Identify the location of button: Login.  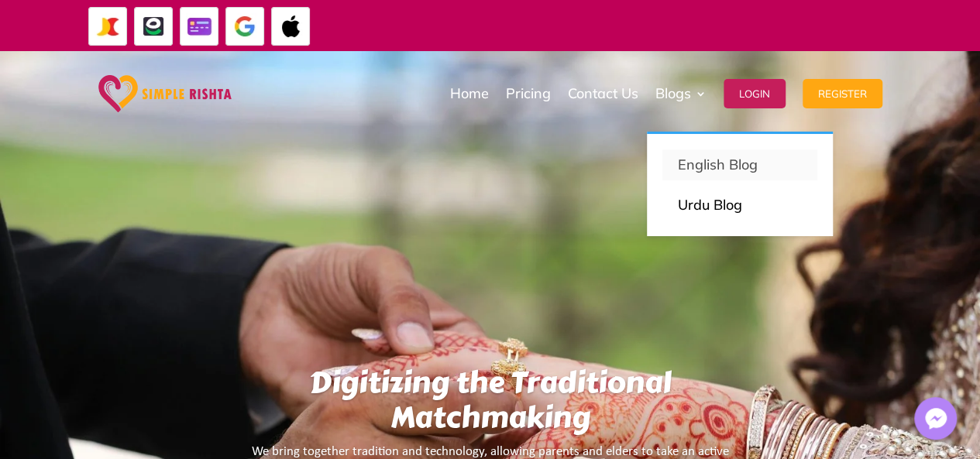
(754, 94).